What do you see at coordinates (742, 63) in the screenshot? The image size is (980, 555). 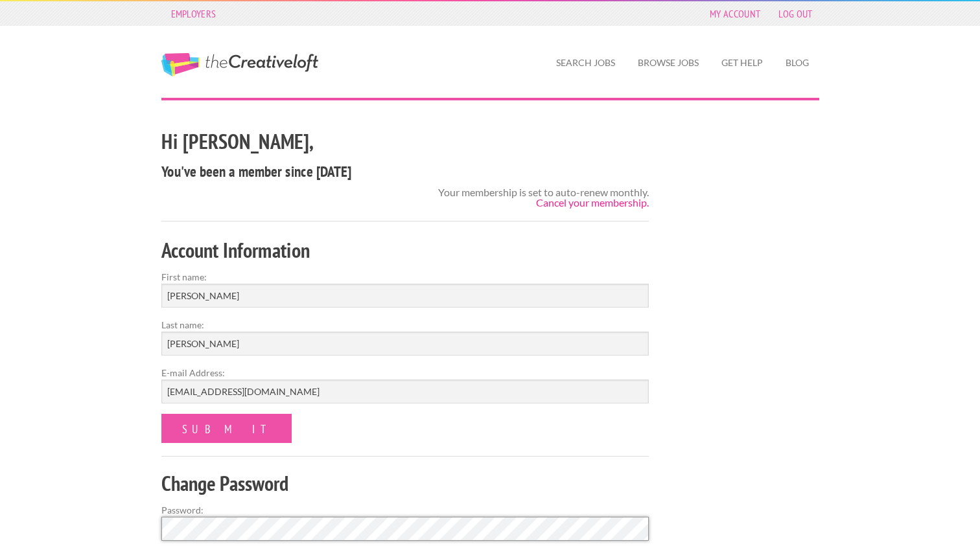 I see `a: Get Help` at bounding box center [742, 63].